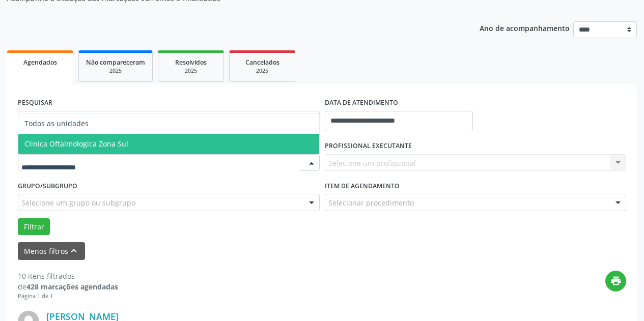 Image resolution: width=644 pixels, height=321 pixels. I want to click on span: Resolvidos, so click(191, 62).